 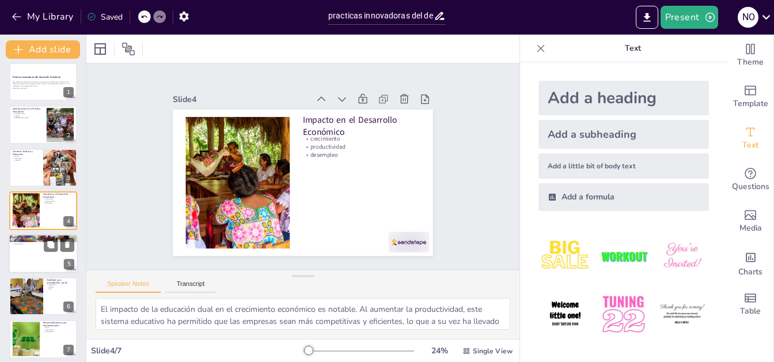 What do you see at coordinates (624, 166) in the screenshot?
I see `div: Add a little bit of body text` at bounding box center [624, 166].